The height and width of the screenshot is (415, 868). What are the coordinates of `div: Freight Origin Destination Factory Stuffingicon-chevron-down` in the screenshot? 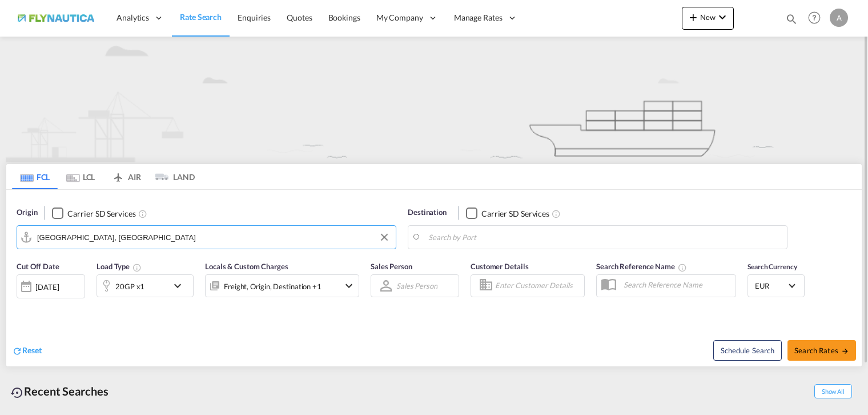 It's located at (282, 286).